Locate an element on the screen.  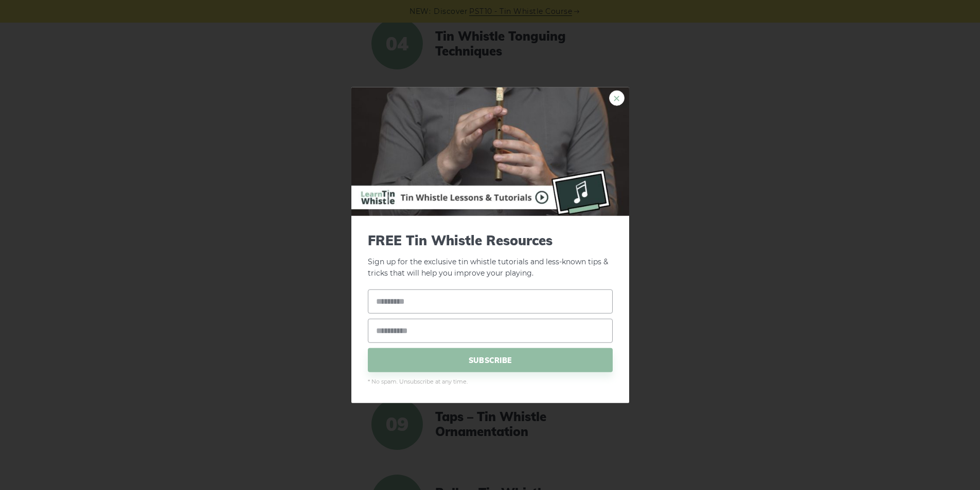
span: SUBSCRIBE is located at coordinates (490, 360).